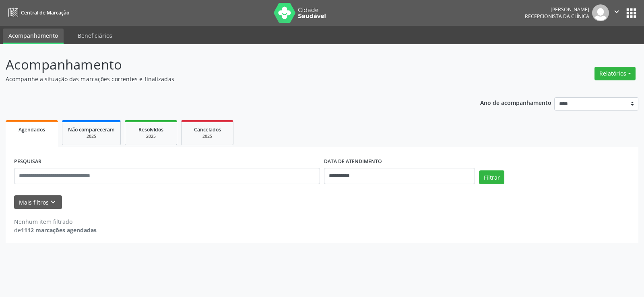  Describe the element at coordinates (631, 13) in the screenshot. I see `button: apps` at that location.